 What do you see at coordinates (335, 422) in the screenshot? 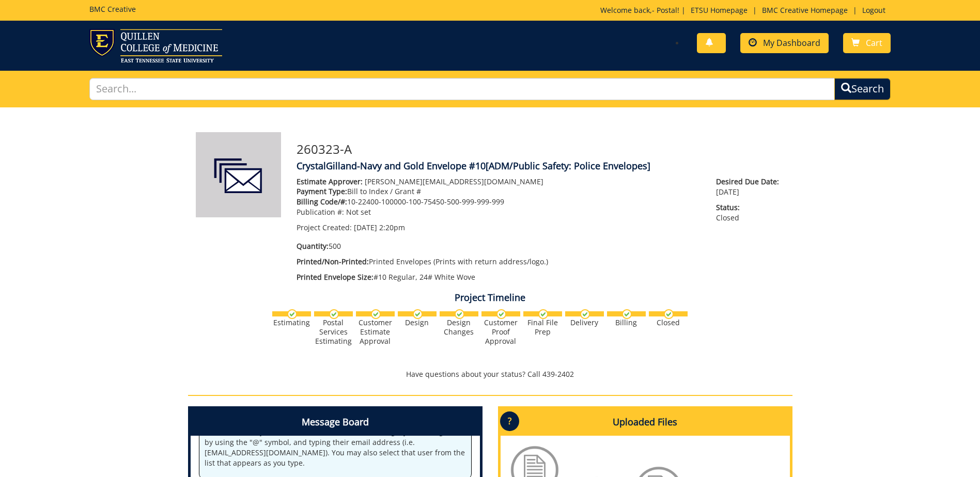
I see `h4: Message Board` at bounding box center [335, 422].